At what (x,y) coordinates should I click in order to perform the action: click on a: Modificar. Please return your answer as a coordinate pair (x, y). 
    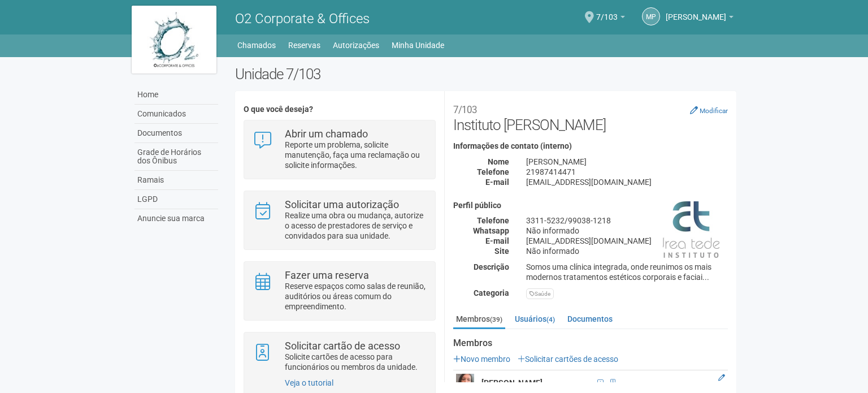
    Looking at the image, I should click on (709, 110).